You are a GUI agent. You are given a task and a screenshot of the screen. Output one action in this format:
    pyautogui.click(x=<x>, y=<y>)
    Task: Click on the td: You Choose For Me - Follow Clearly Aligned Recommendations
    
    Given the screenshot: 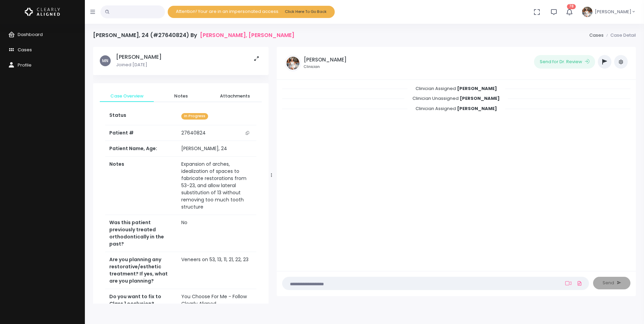 What is the action you would take?
    pyautogui.click(x=217, y=304)
    